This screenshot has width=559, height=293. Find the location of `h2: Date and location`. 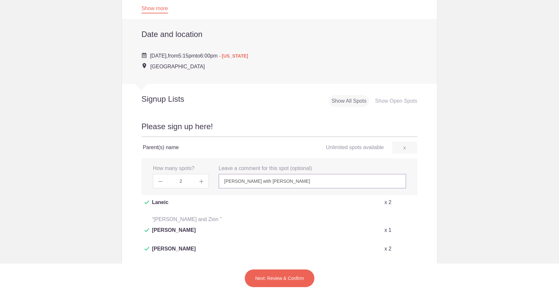

h2: Date and location is located at coordinates (280, 34).